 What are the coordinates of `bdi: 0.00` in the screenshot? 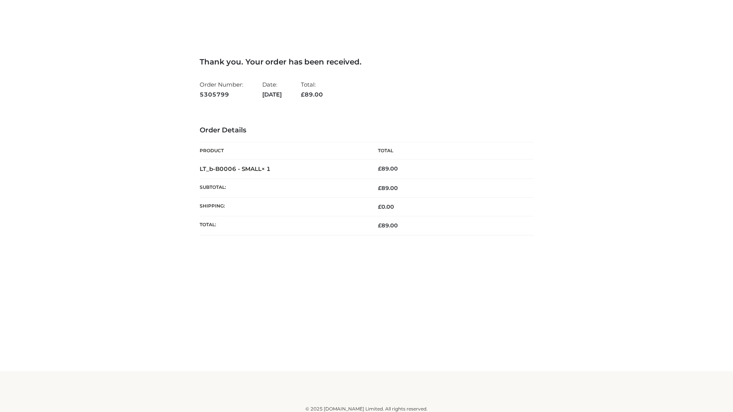 It's located at (386, 207).